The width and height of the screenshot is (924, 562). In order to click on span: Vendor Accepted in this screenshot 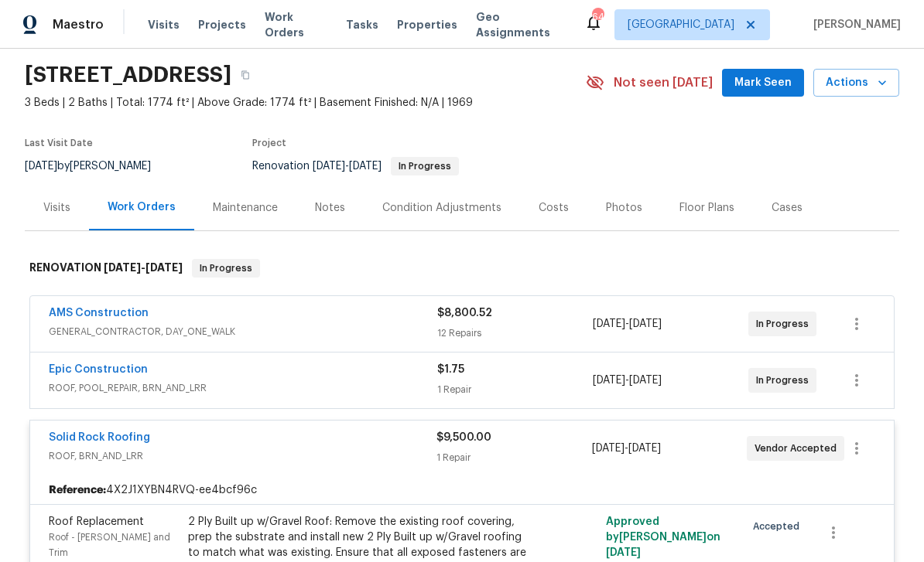, I will do `click(799, 449)`.